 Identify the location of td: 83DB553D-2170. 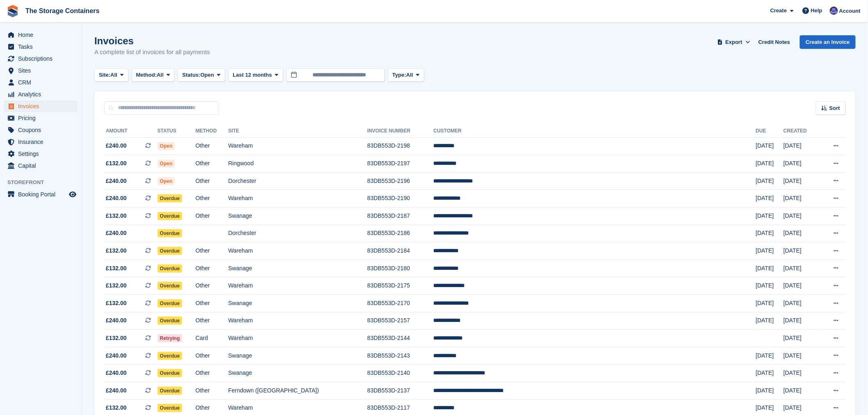
(400, 303).